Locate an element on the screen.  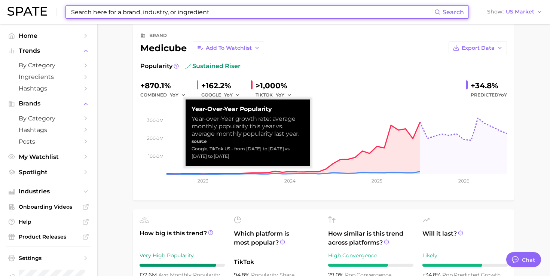
span: Predicted is located at coordinates (489, 95).